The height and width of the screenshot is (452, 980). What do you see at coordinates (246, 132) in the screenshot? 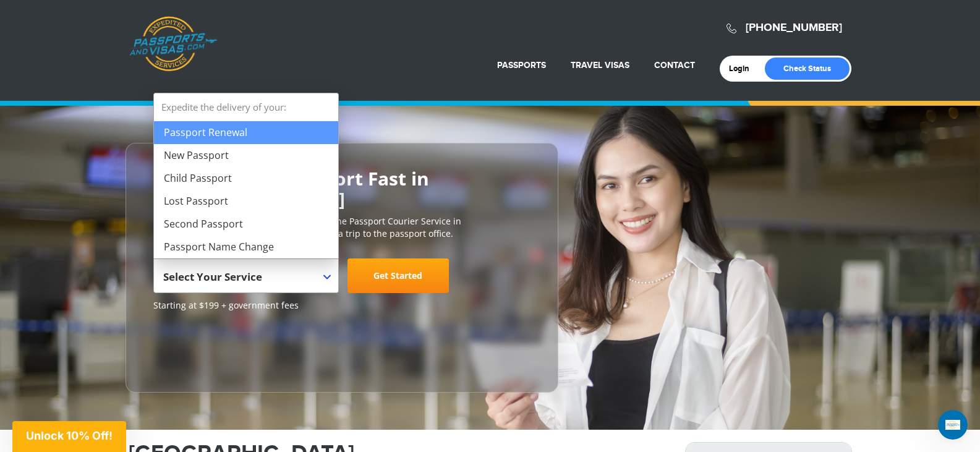
I see `li: Passport Renewal` at bounding box center [246, 132].